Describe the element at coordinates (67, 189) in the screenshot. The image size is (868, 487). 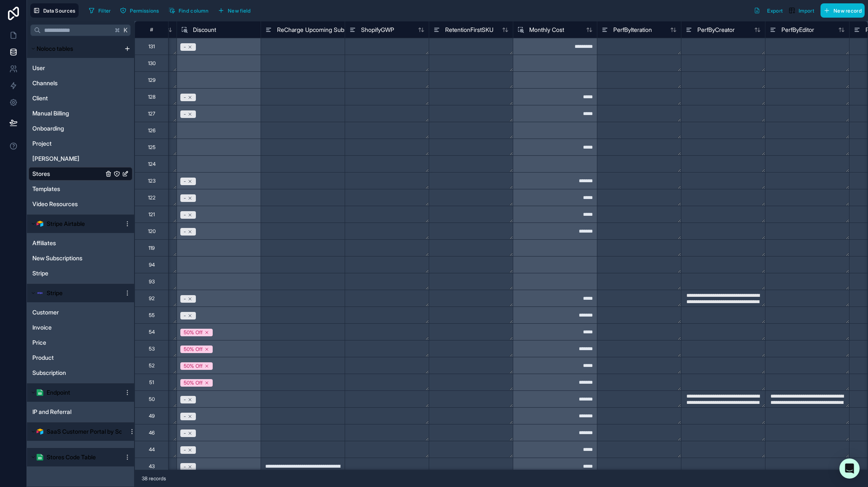
I see `a: Templates` at that location.